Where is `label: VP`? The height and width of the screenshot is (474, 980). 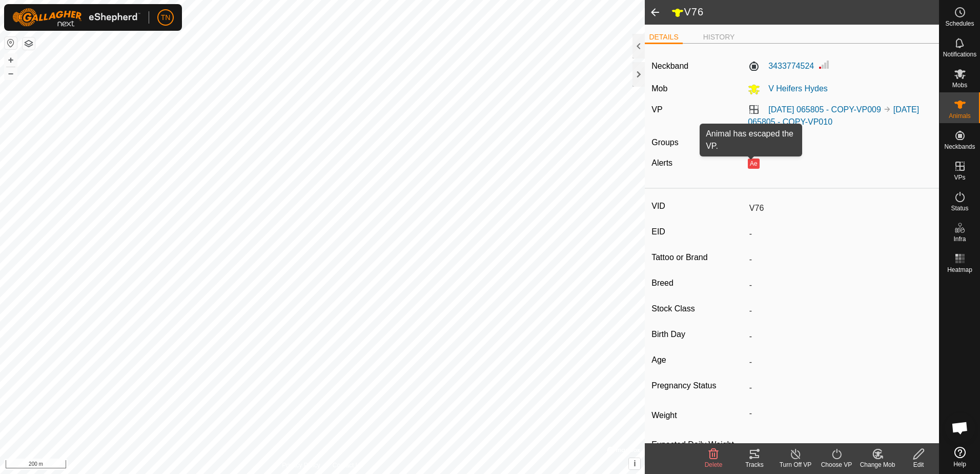
label: VP is located at coordinates (656, 110).